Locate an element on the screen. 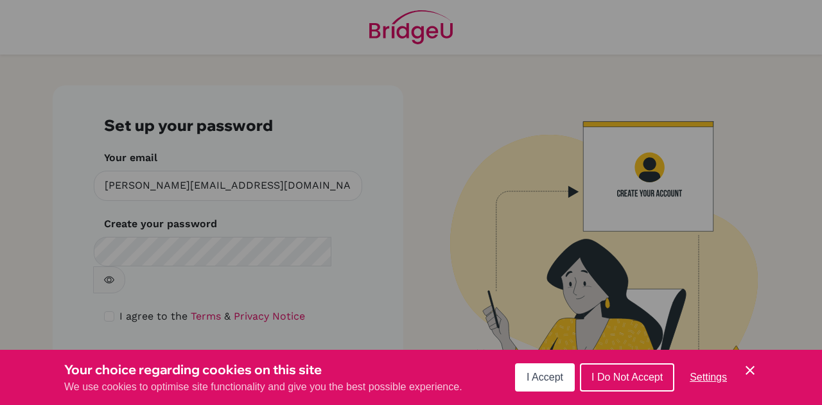 The image size is (822, 405). button: I Do Not Accept is located at coordinates (627, 378).